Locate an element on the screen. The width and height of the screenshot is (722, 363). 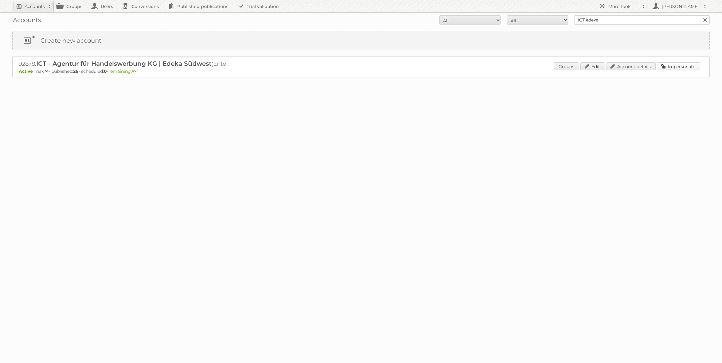
a: Edit is located at coordinates (592, 66).